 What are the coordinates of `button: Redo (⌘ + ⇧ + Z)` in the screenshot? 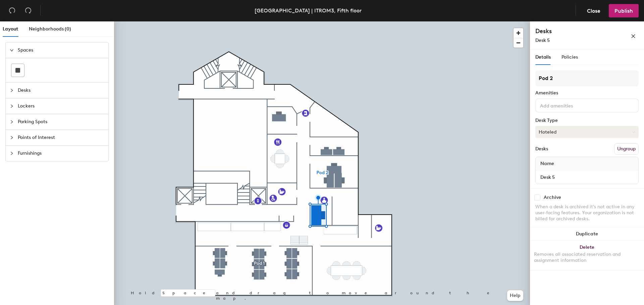 It's located at (29, 11).